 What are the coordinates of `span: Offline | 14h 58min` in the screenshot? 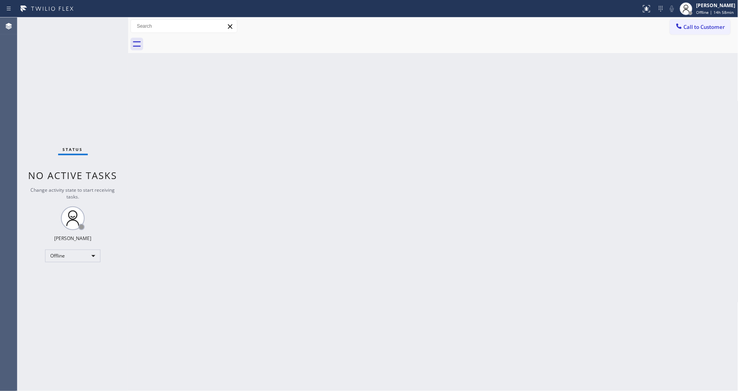 It's located at (715, 12).